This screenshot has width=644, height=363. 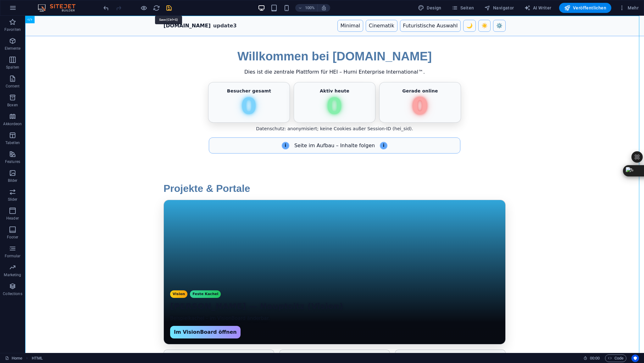 What do you see at coordinates (156, 8) in the screenshot?
I see `button: reload` at bounding box center [156, 8].